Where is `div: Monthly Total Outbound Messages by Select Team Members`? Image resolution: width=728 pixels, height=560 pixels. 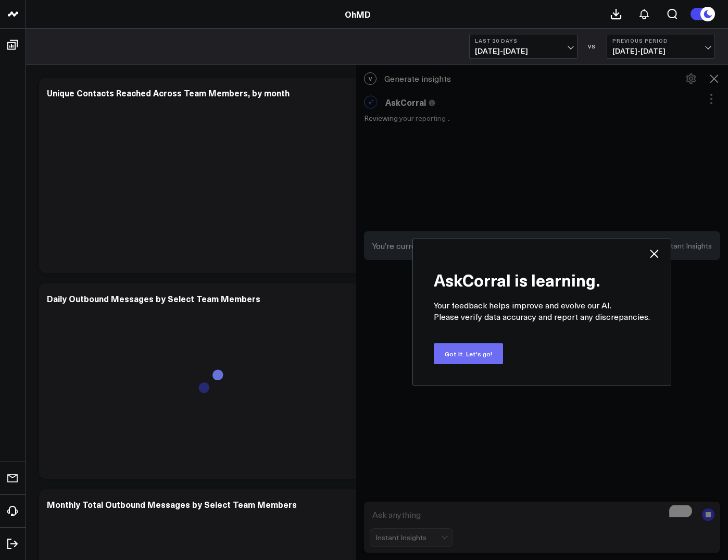 div: Monthly Total Outbound Messages by Select Team Members is located at coordinates (172, 504).